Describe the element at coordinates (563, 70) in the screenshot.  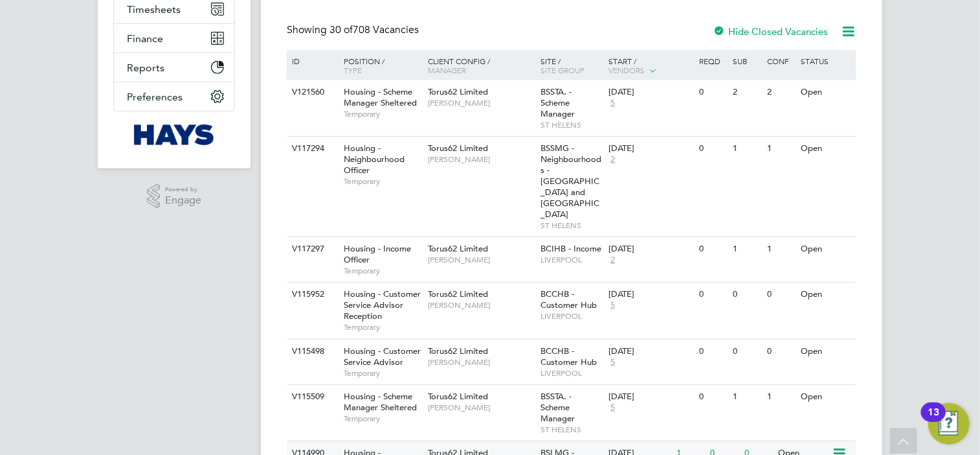
I see `span: Site Group` at that location.